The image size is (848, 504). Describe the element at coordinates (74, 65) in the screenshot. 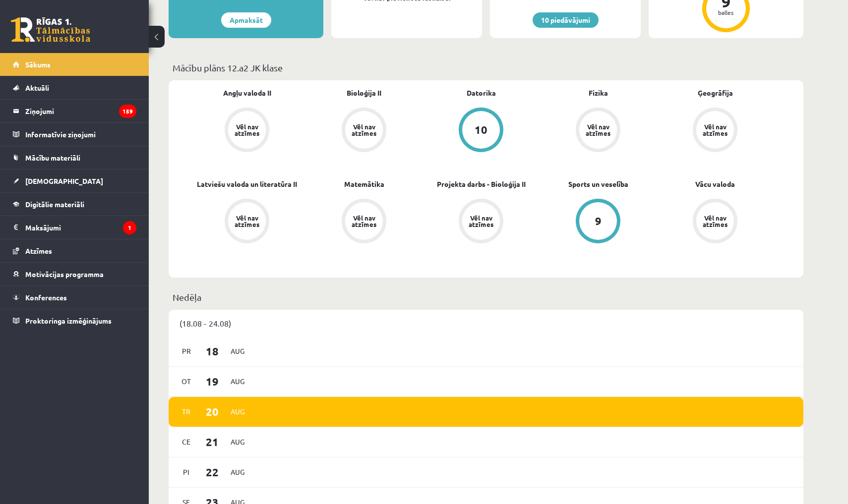

I see `a: Sākums` at that location.